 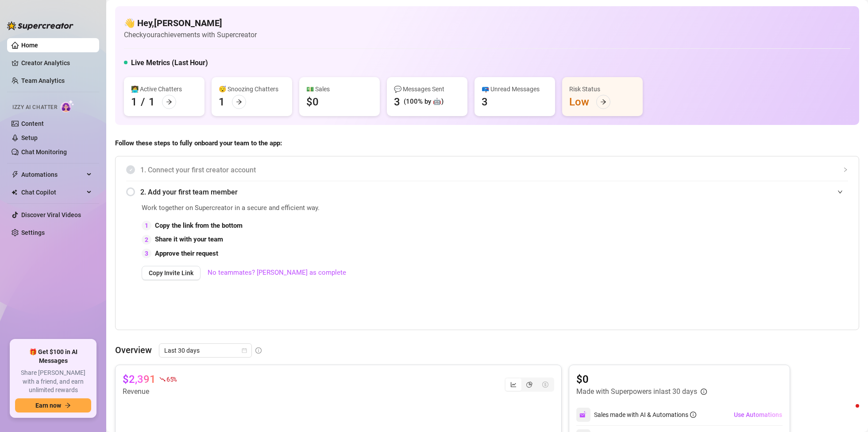 I want to click on span: expanded, so click(x=840, y=191).